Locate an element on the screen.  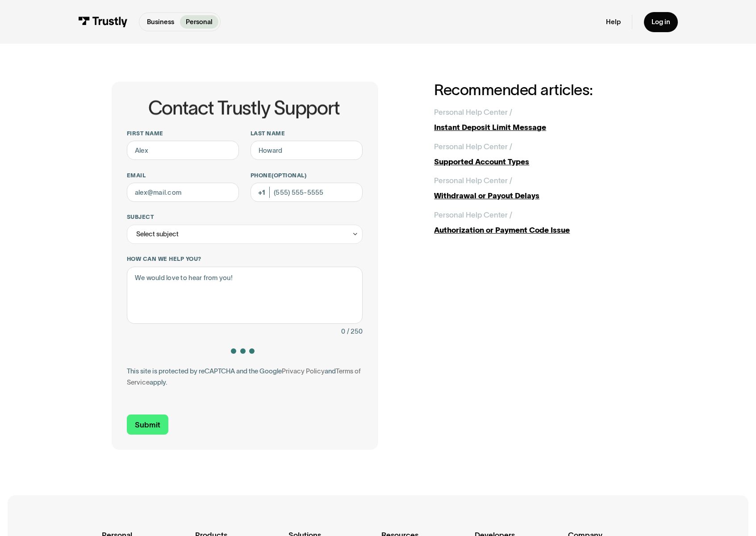
a: Log in is located at coordinates (661, 22).